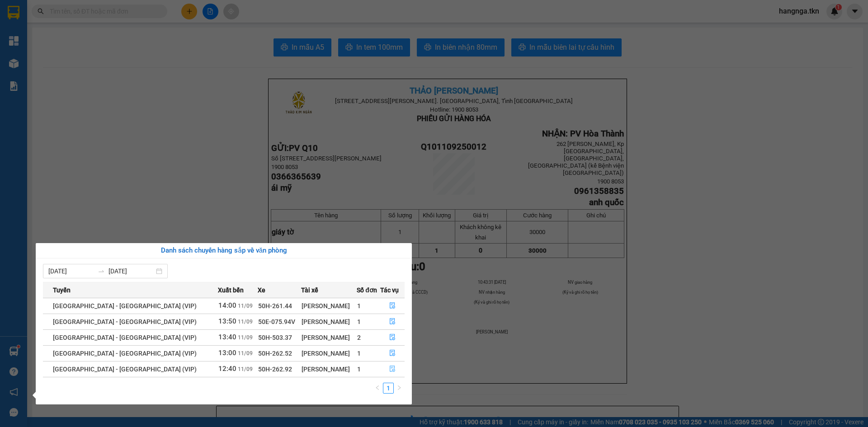  What do you see at coordinates (228, 337) in the screenshot?
I see `span: 13:40` at bounding box center [228, 337].